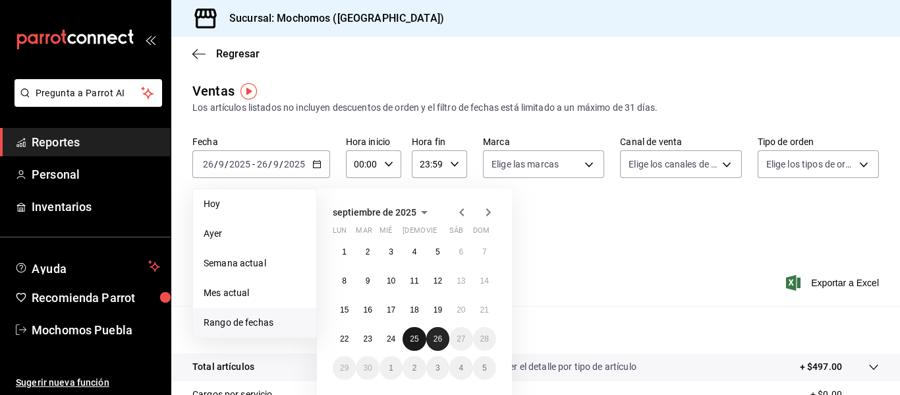  What do you see at coordinates (344, 368) in the screenshot?
I see `abbr: 29 de septiembre de 2025` at bounding box center [344, 368].